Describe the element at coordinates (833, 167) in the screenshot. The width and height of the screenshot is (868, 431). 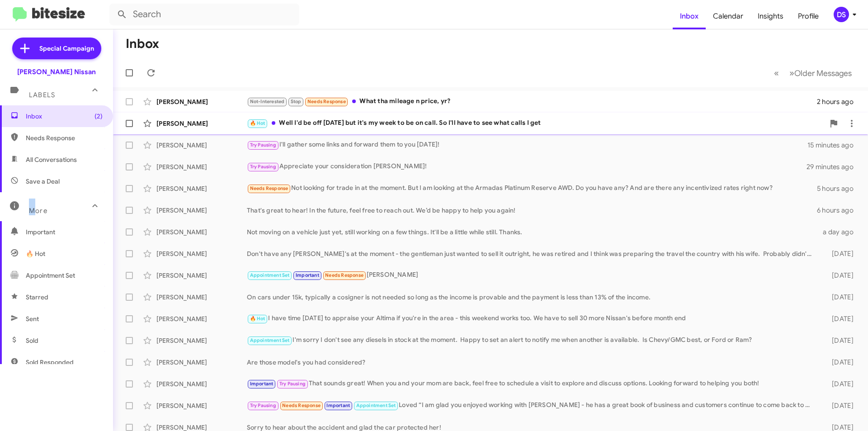
I see `div: 29 minutes ago` at that location.